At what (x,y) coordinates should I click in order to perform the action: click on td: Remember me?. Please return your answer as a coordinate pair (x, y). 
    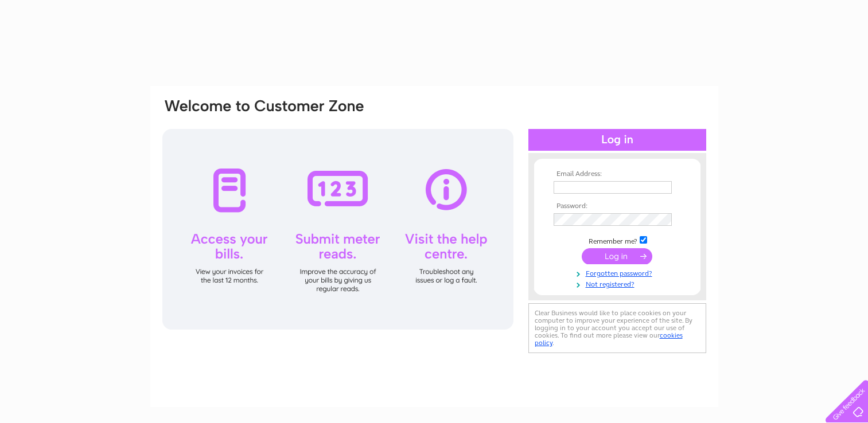
    Looking at the image, I should click on (617, 240).